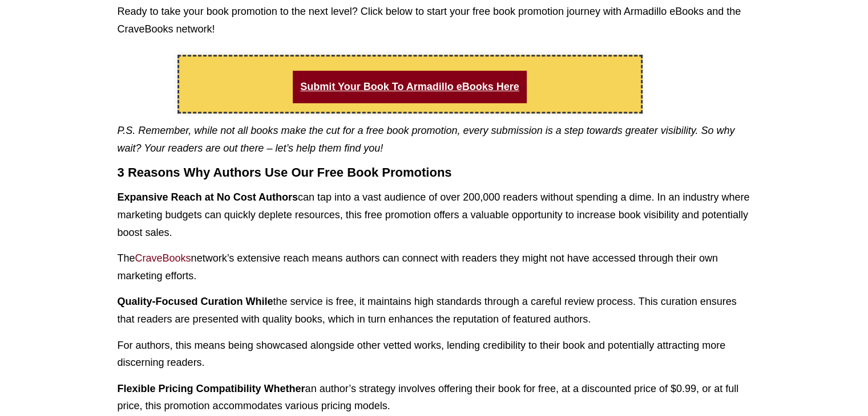 This screenshot has height=416, width=868. Describe the element at coordinates (409, 86) in the screenshot. I see `a: Submit Your Book To Armadillo eBooks Here` at that location.